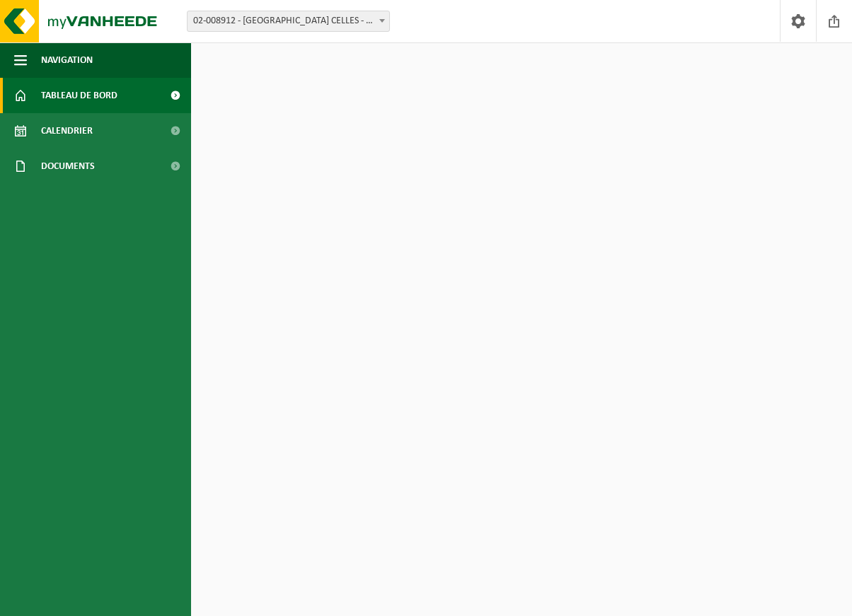  I want to click on span: Navigation, so click(67, 60).